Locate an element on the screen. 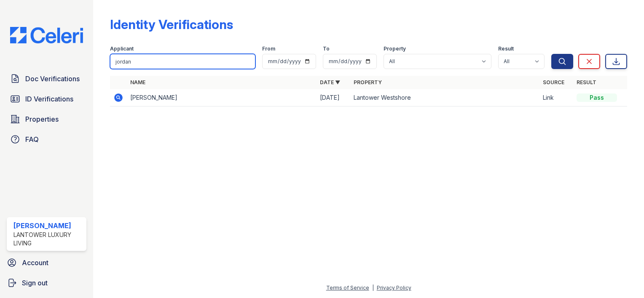  a: Sign out is located at coordinates (46, 283).